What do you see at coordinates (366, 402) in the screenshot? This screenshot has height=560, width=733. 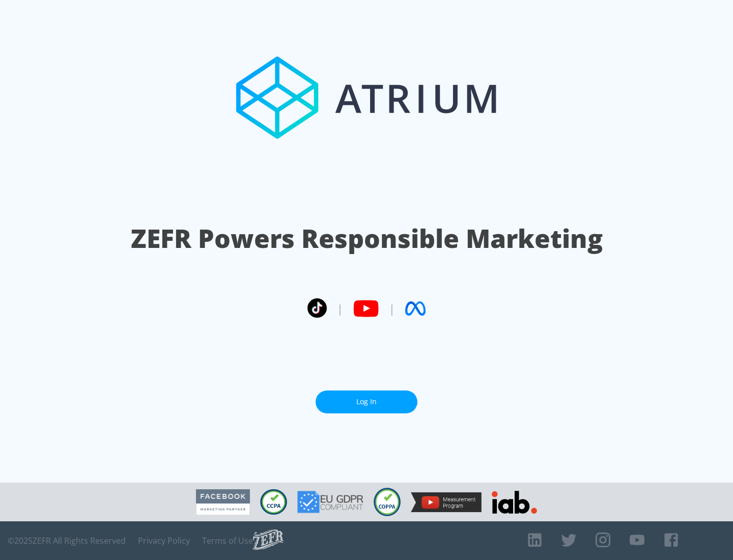 I see `a: Log In` at bounding box center [366, 402].